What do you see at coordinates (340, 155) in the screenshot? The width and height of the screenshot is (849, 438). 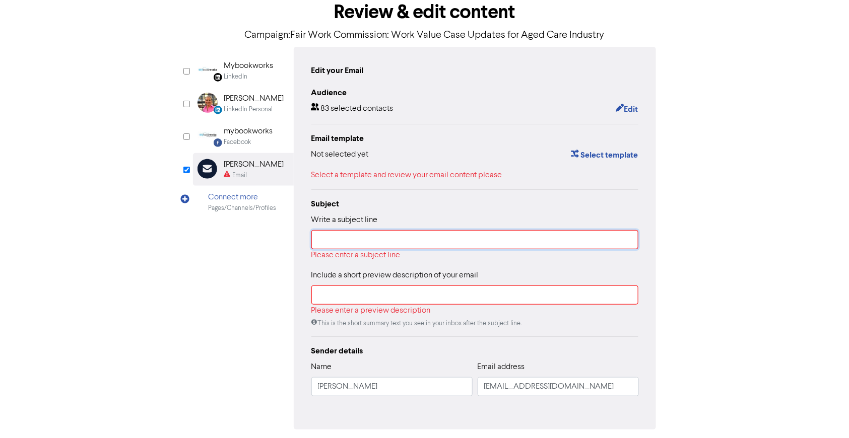 I see `div: Not selected yet` at bounding box center [340, 155].